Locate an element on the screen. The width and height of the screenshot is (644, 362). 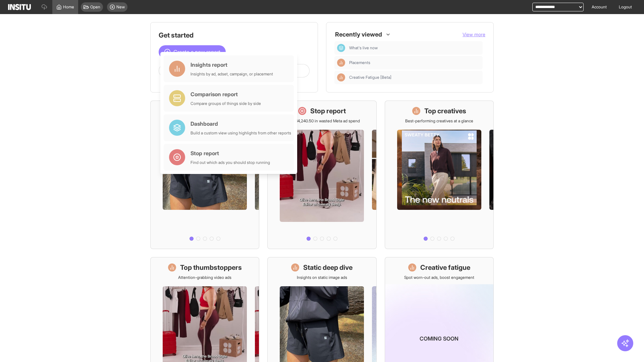
div: Insights by ad, adset, campaign, or placement is located at coordinates (232, 74).